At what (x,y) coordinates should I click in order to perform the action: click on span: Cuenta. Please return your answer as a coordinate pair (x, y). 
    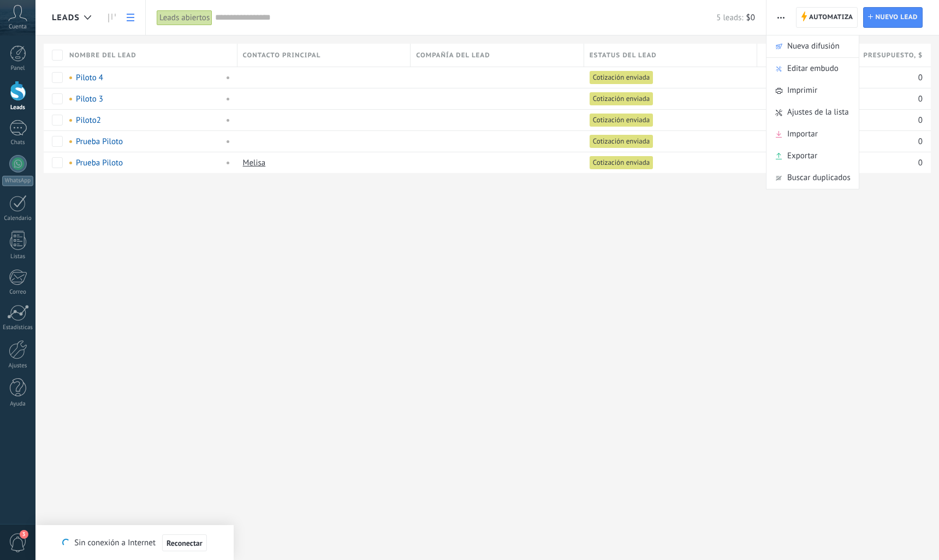
    Looking at the image, I should click on (17, 27).